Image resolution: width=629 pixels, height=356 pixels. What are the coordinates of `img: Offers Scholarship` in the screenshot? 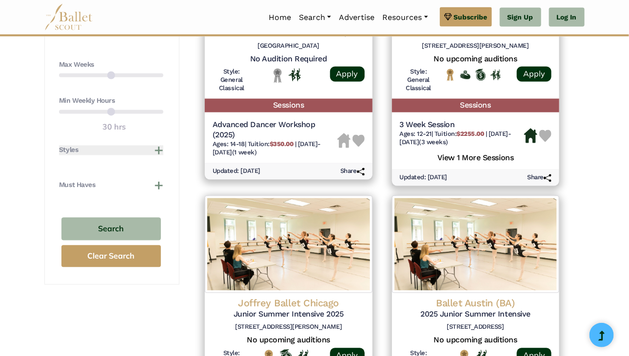 It's located at (480, 75).